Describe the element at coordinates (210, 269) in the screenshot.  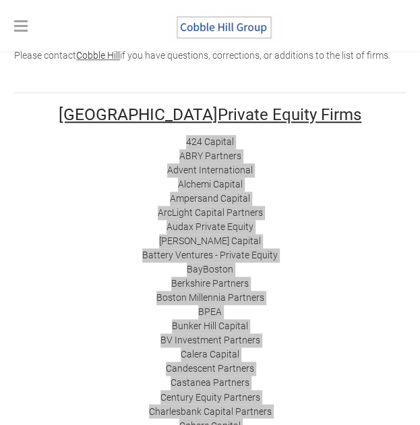
I see `a: BayBoston` at that location.